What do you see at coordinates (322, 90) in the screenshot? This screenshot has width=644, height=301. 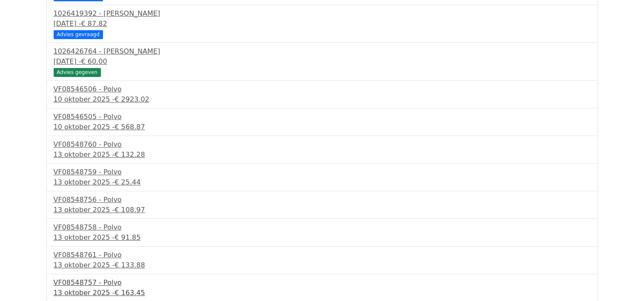 I see `div: VF08546506 - Polvo` at bounding box center [322, 90].